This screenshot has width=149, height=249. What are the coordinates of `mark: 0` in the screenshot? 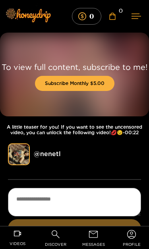 It's located at (91, 16).